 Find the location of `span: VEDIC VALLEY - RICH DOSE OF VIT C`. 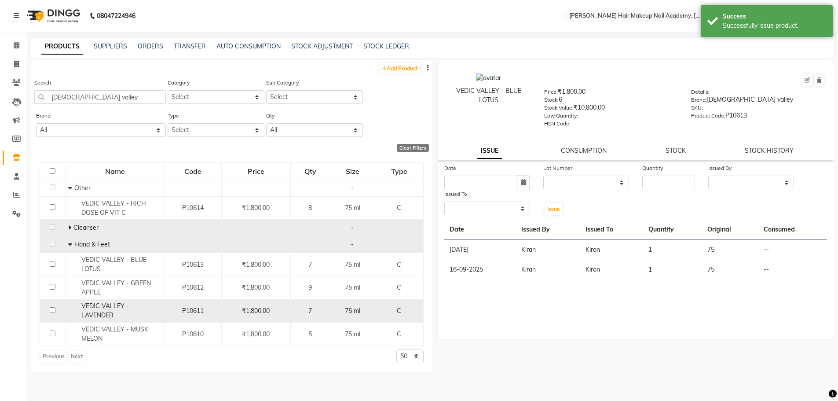

span: VEDIC VALLEY - RICH DOSE OF VIT C is located at coordinates (114, 208).